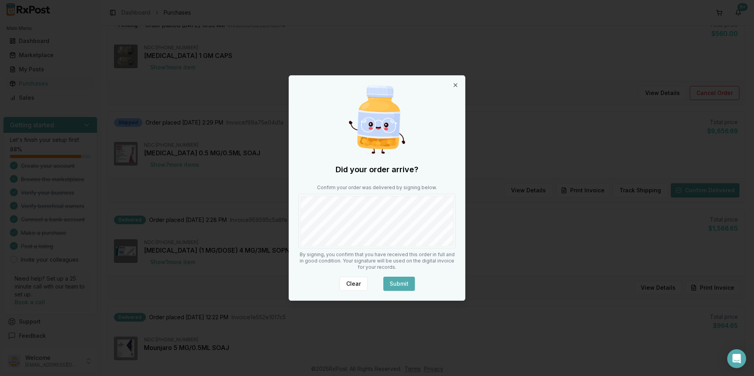  What do you see at coordinates (377, 261) in the screenshot?
I see `p: By signing, you confirm that you have received this order in full and in good condition. Your sig...` at bounding box center [377, 261].